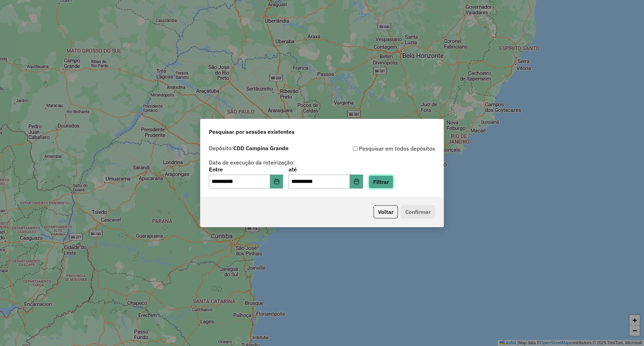 The height and width of the screenshot is (346, 644). What do you see at coordinates (378, 148) in the screenshot?
I see `div: Pesquisar em todos depósitos` at bounding box center [378, 148].